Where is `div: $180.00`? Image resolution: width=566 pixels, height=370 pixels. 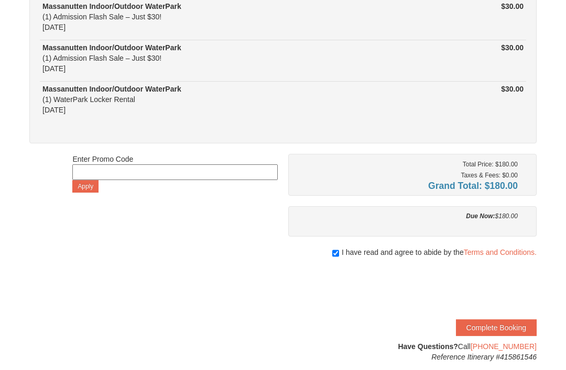 div: $180.00 is located at coordinates (407, 216).